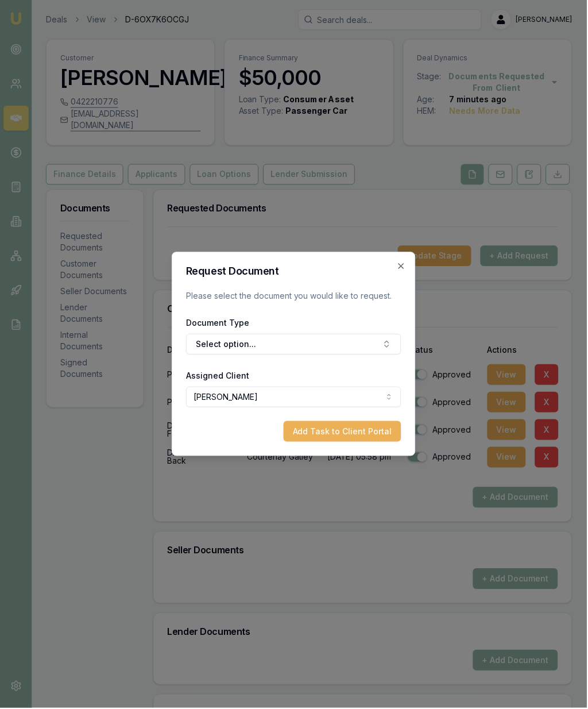  I want to click on label: Document Type, so click(218, 323).